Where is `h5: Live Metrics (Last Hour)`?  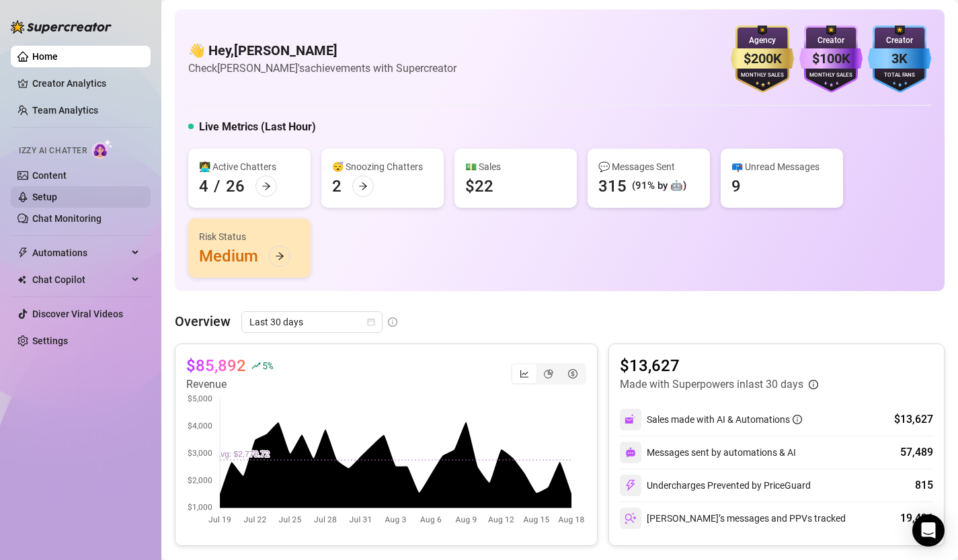 h5: Live Metrics (Last Hour) is located at coordinates (257, 127).